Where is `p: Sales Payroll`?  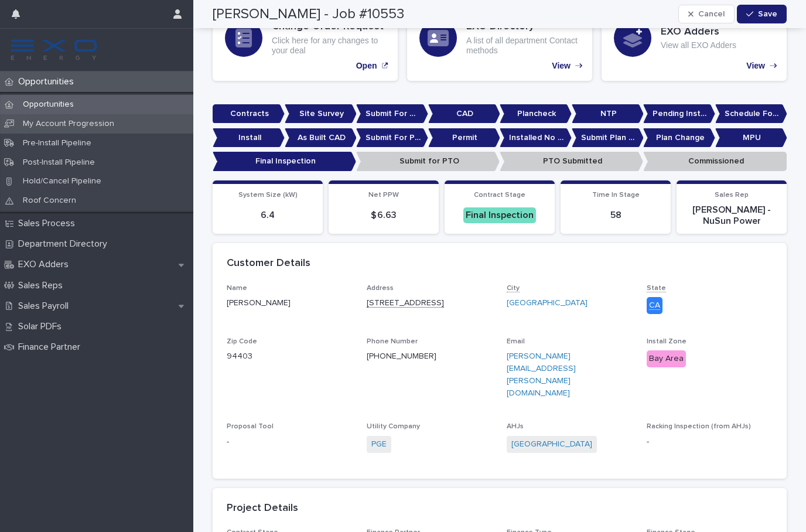
p: Sales Payroll is located at coordinates (46, 306).